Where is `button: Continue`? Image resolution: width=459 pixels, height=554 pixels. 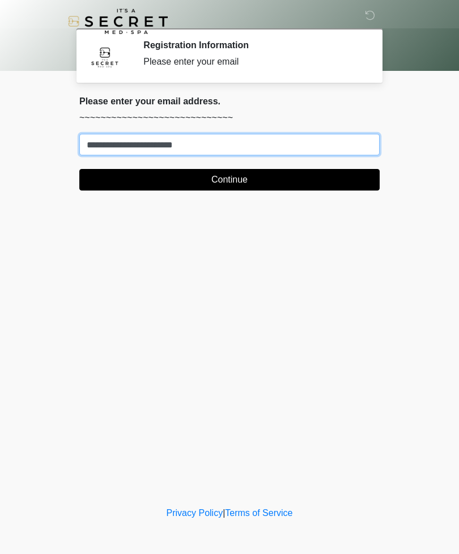
button: Continue is located at coordinates (229, 180).